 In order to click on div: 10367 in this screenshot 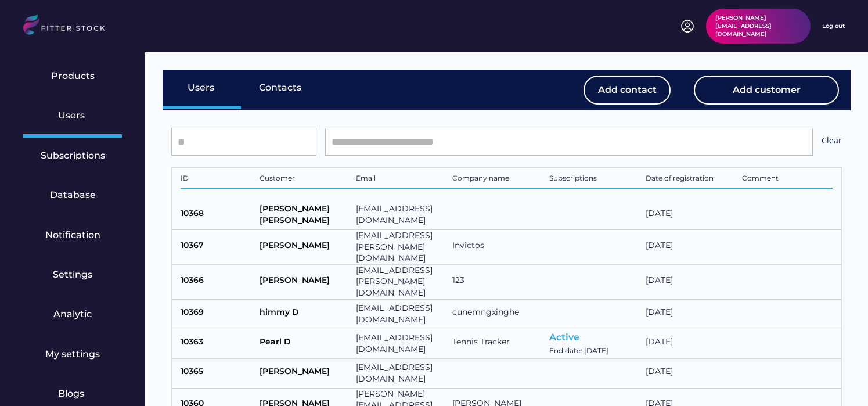, I will do `click(217, 247)`.